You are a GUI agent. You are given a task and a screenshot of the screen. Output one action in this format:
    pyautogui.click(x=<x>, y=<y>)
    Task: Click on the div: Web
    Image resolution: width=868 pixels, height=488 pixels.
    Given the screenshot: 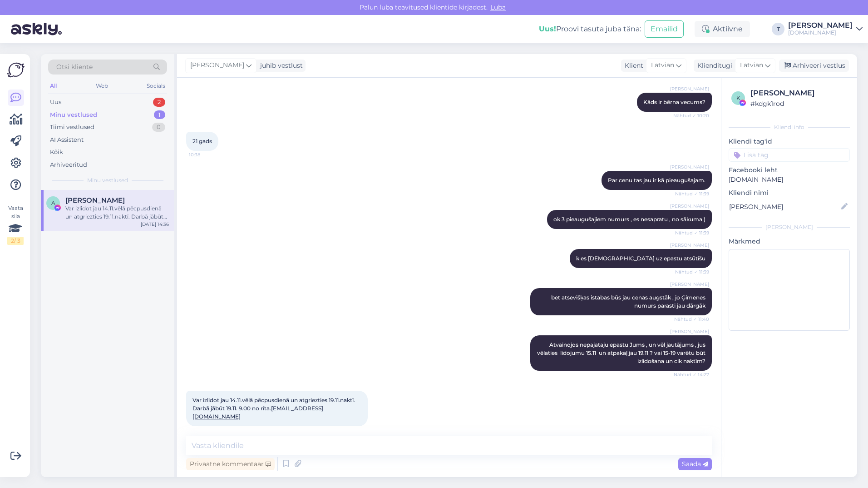 What is the action you would take?
    pyautogui.click(x=102, y=86)
    